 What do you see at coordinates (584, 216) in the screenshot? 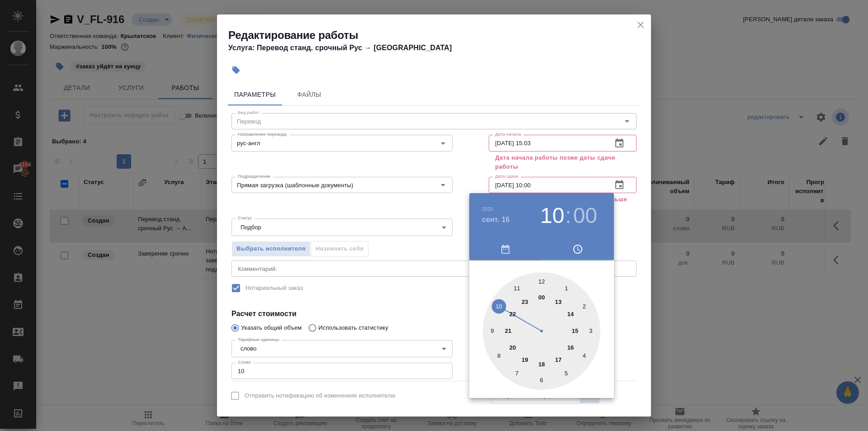
I see `button: 00` at bounding box center [584, 216].